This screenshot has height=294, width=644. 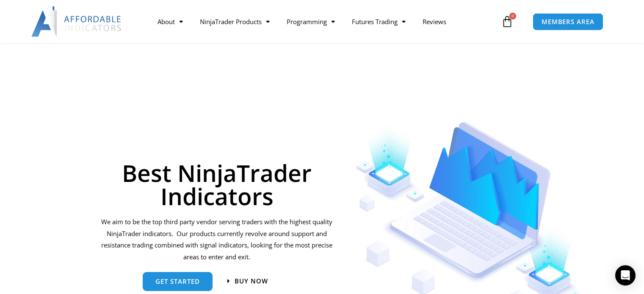 I want to click on img: LogoAI | Affordable Indicators – NinjaTrader, so click(x=77, y=22).